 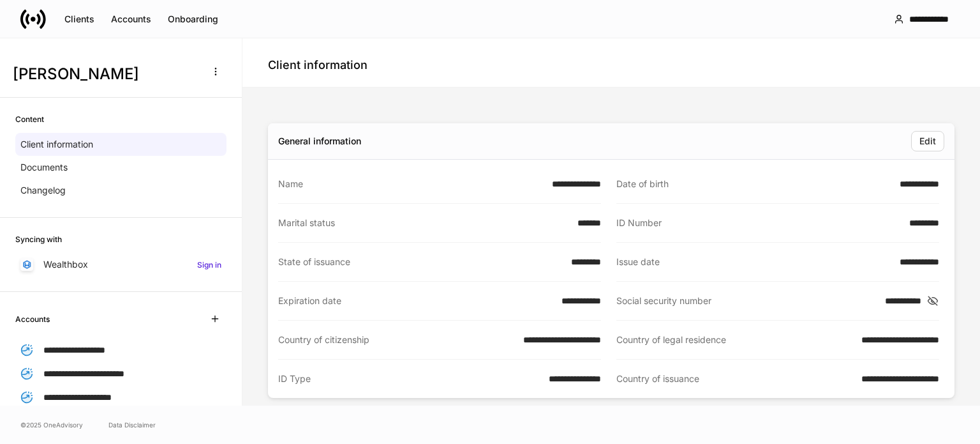 What do you see at coordinates (397, 340) in the screenshot?
I see `div: Country of citizenship` at bounding box center [397, 340].